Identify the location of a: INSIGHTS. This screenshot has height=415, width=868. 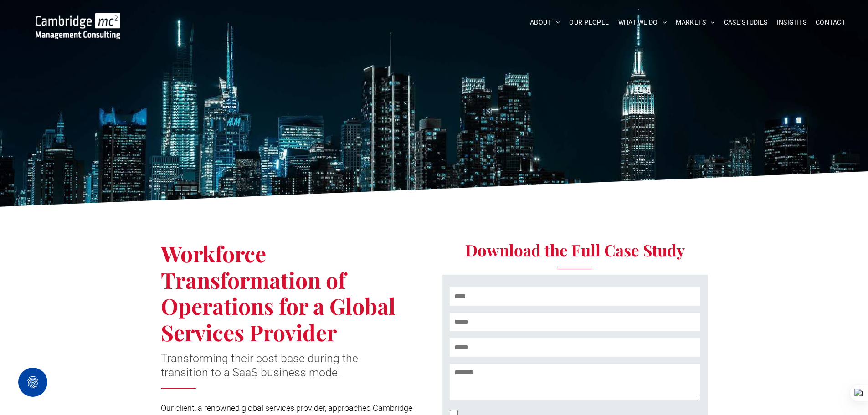
(792, 23).